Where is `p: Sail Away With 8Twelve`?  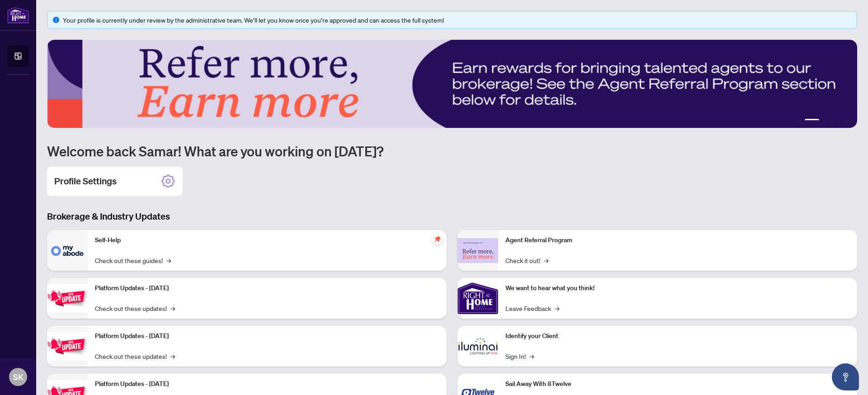 p: Sail Away With 8Twelve is located at coordinates (678, 384).